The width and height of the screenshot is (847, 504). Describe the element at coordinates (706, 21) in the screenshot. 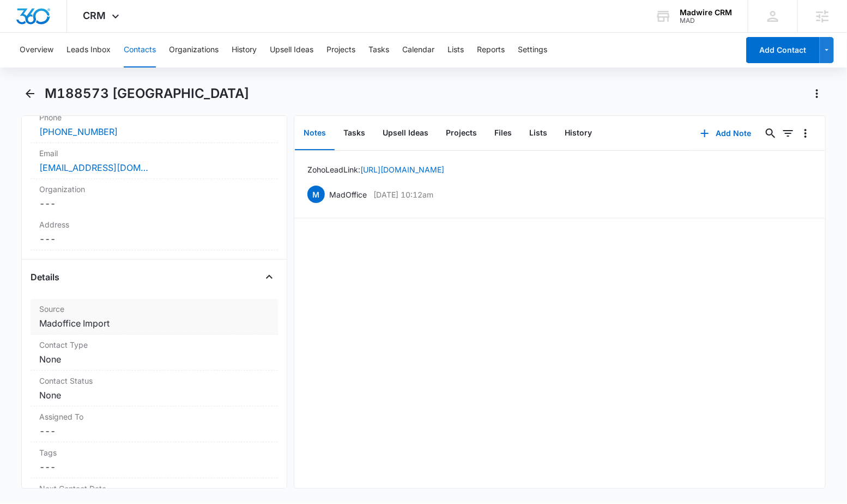

I see `div: account id` at that location.